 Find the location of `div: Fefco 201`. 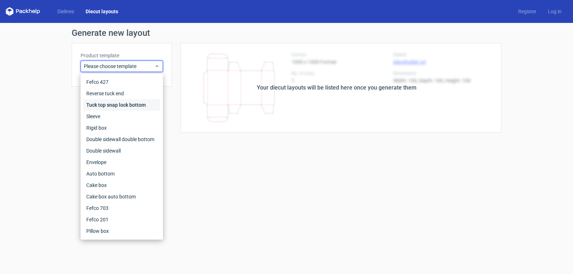

div: Fefco 201 is located at coordinates (122, 220).